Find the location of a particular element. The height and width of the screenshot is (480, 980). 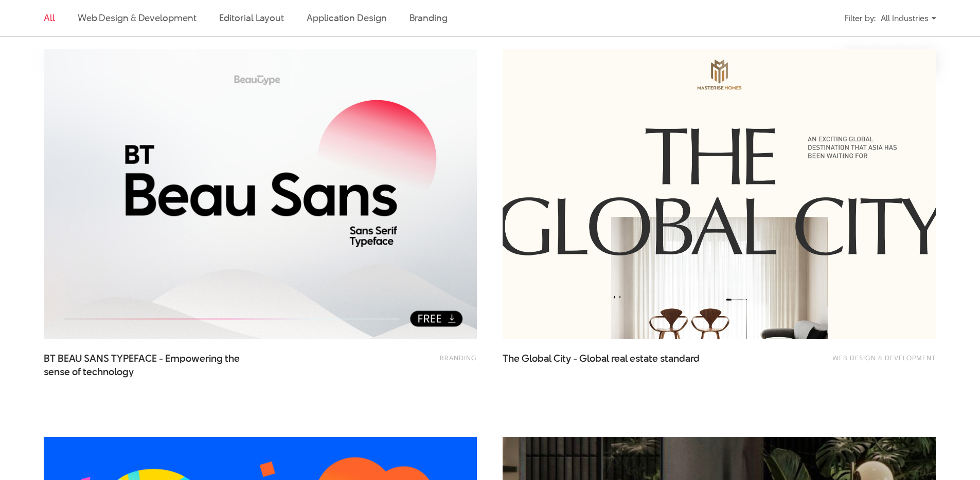

a: Editorial Layout is located at coordinates (252, 17).